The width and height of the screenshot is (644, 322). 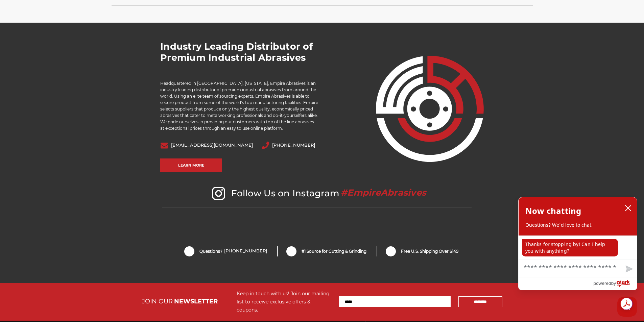 I want to click on span: powered, so click(x=602, y=283).